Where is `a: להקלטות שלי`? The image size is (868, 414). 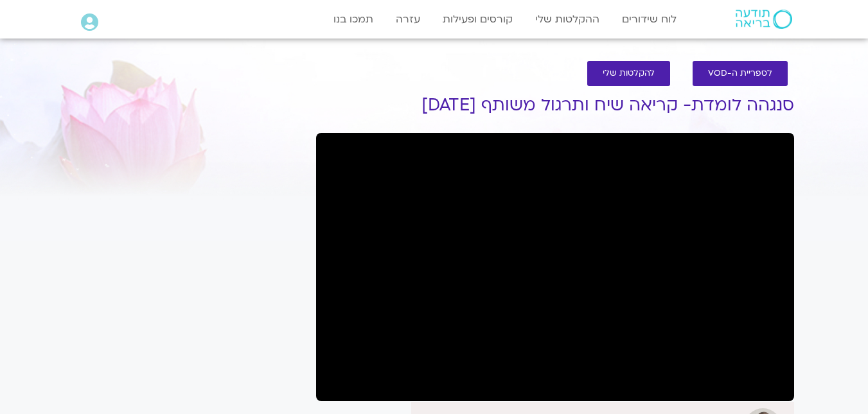 a: להקלטות שלי is located at coordinates (628, 73).